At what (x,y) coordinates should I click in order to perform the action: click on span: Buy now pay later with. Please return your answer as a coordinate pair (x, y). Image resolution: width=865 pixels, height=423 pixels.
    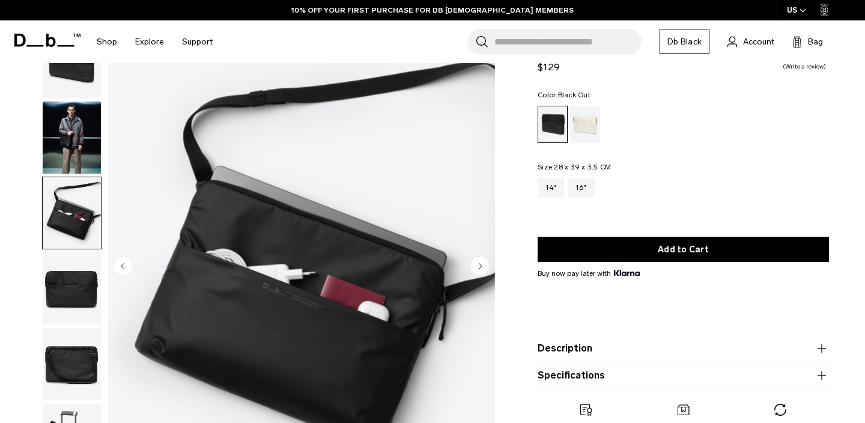
    Looking at the image, I should click on (588, 273).